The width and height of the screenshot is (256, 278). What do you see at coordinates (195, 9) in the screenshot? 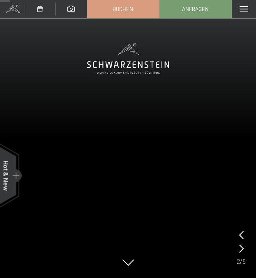
I see `a: Anfragen` at bounding box center [195, 9].